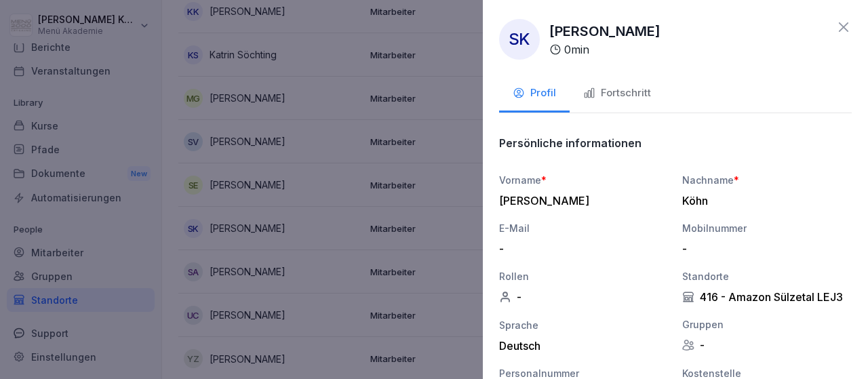 This screenshot has width=868, height=379. I want to click on p: 0 min, so click(576, 49).